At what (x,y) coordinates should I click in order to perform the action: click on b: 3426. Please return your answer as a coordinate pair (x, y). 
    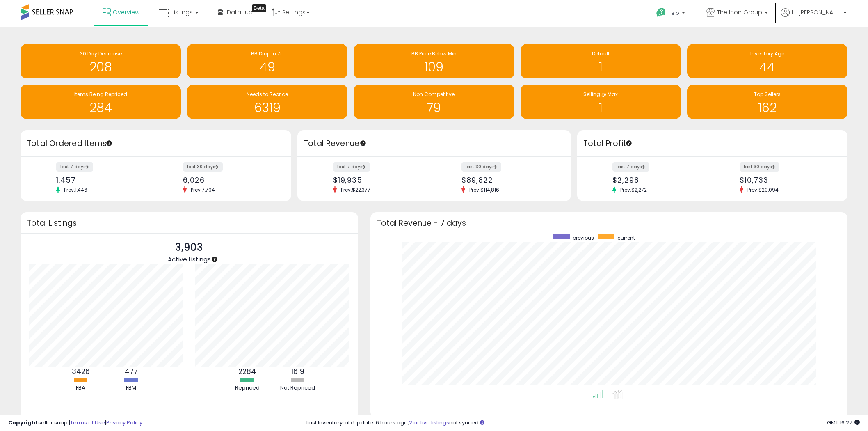
    Looking at the image, I should click on (81, 372).